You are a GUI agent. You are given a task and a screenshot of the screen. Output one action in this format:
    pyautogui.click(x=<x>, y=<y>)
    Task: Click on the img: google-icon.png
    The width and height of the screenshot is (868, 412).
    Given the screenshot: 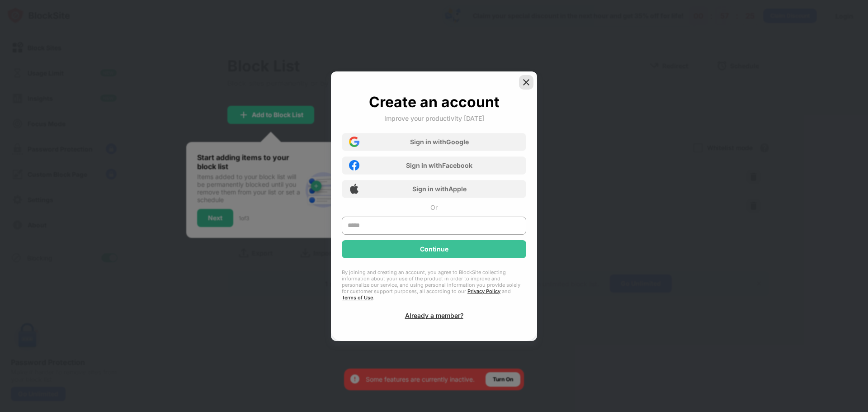 What is the action you would take?
    pyautogui.click(x=354, y=142)
    